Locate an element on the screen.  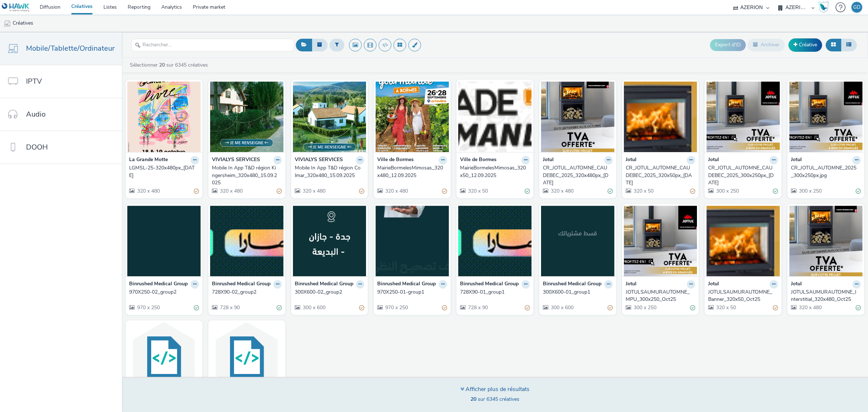
div: 728X90-01_group1 is located at coordinates (493, 292).